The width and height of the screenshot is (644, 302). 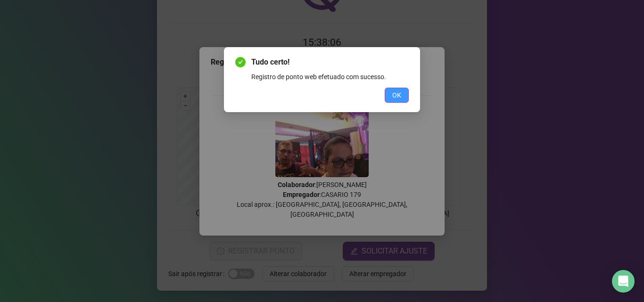 What do you see at coordinates (330, 62) in the screenshot?
I see `span: Tudo certo!` at bounding box center [330, 62].